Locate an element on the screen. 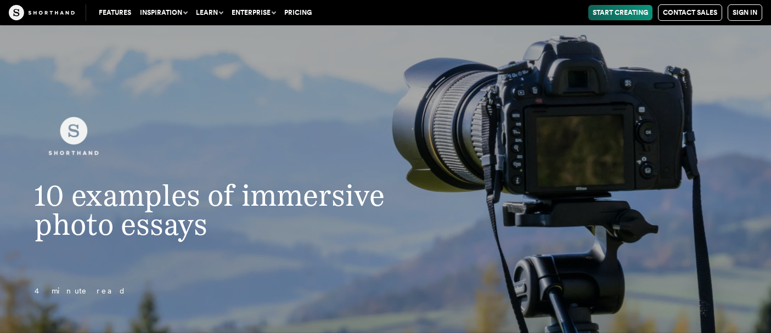 Image resolution: width=771 pixels, height=333 pixels. img: The Craft is located at coordinates (42, 13).